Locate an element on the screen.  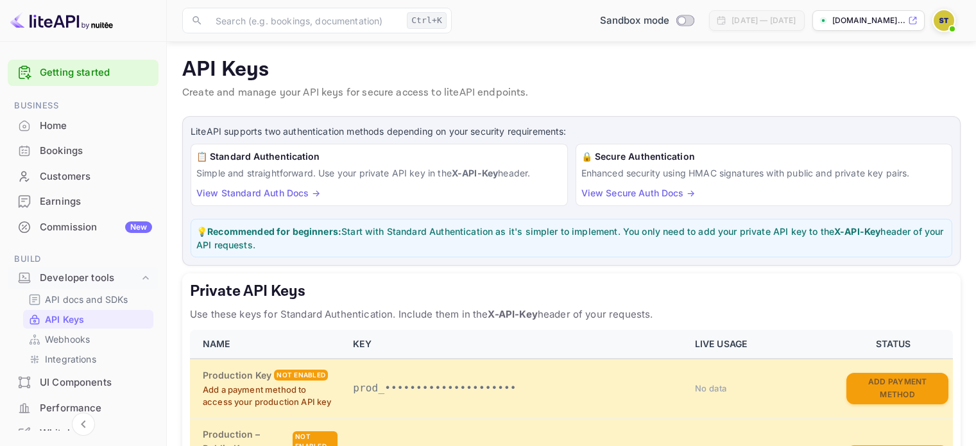
th: STATUS is located at coordinates (895, 344).